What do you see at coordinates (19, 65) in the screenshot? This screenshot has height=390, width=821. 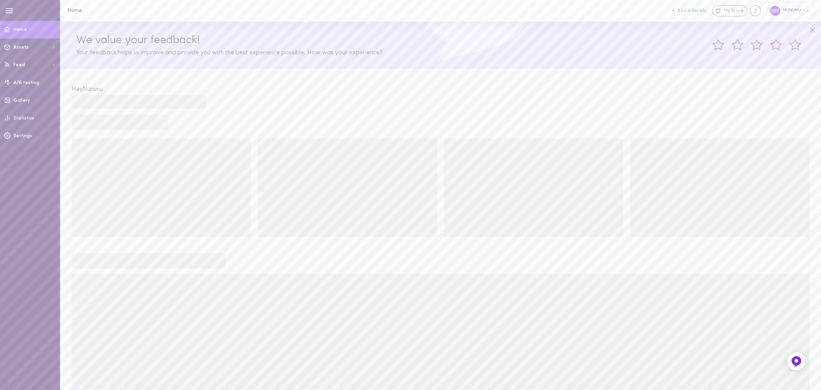 I see `span: Feed` at bounding box center [19, 65].